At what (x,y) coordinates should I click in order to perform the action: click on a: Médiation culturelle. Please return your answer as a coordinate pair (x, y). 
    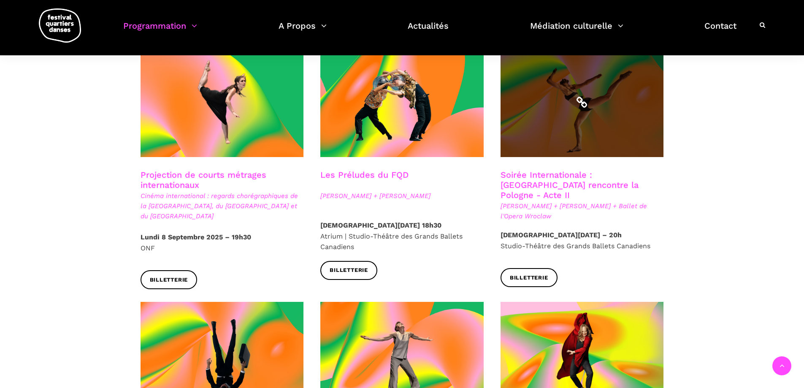
    Looking at the image, I should click on (577, 31).